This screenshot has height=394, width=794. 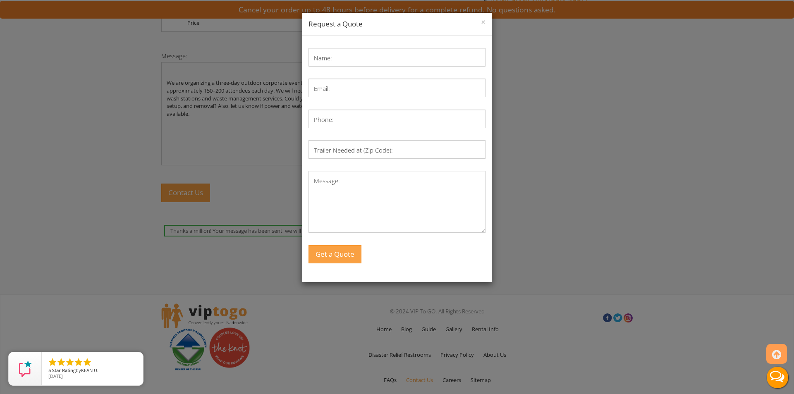 What do you see at coordinates (90, 370) in the screenshot?
I see `span: KEAN U.` at bounding box center [90, 370].